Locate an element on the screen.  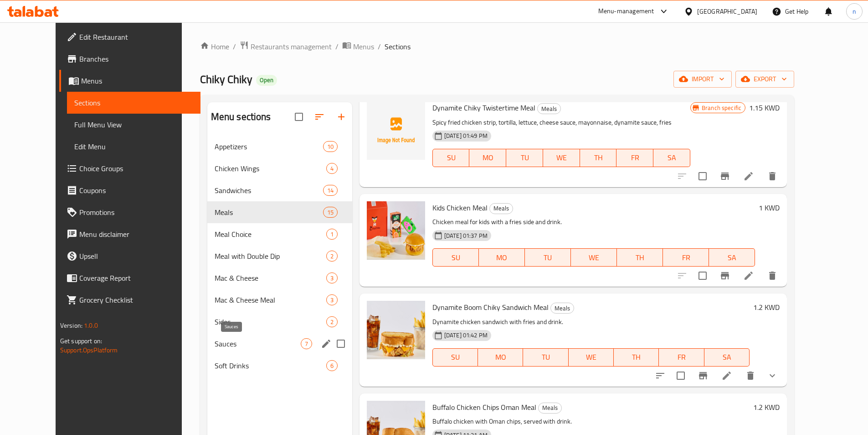
span: Select all sections is located at coordinates (299, 117).